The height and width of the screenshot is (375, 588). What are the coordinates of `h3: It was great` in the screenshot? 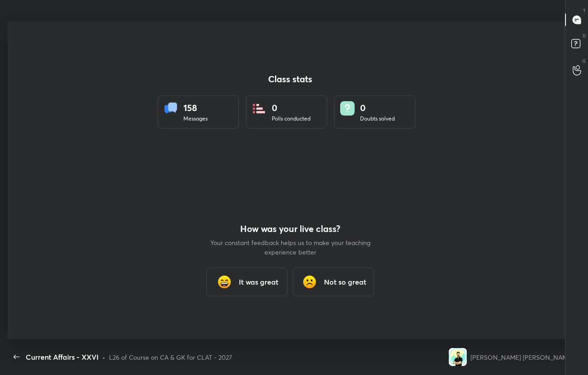 It's located at (258, 282).